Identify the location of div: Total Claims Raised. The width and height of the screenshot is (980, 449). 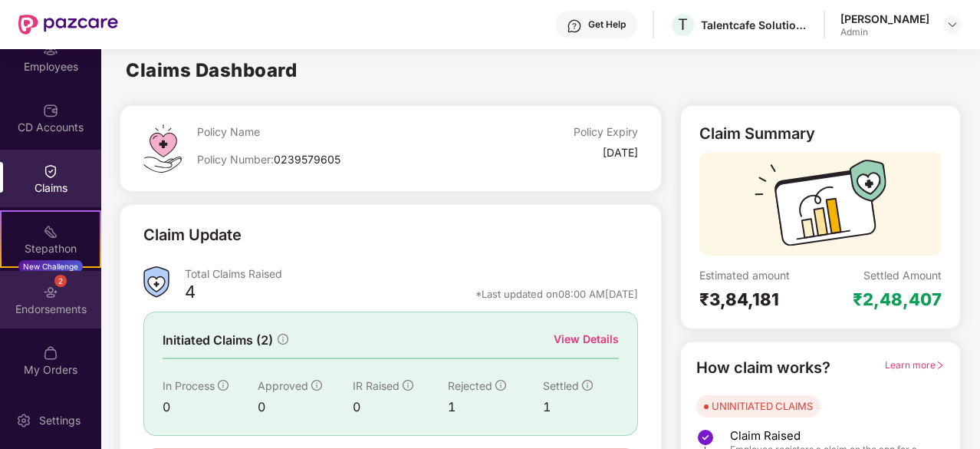
(411, 273).